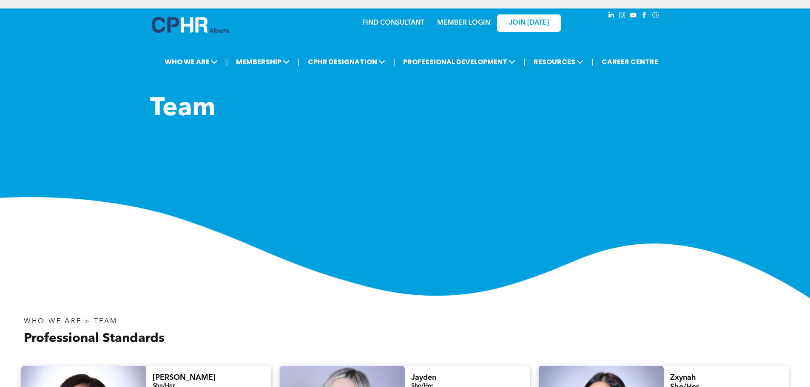 The image size is (810, 387). What do you see at coordinates (459, 62) in the screenshot?
I see `span: PROFESSIONAL DEVELOPMENT` at bounding box center [459, 62].